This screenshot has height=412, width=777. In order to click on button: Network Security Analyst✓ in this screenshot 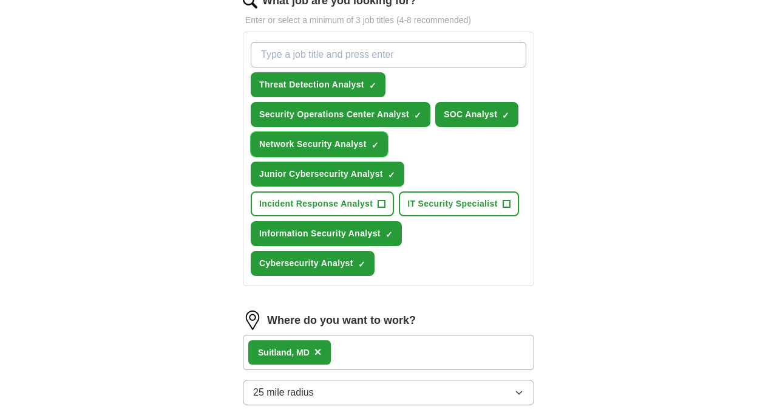, I will do `click(319, 144)`.